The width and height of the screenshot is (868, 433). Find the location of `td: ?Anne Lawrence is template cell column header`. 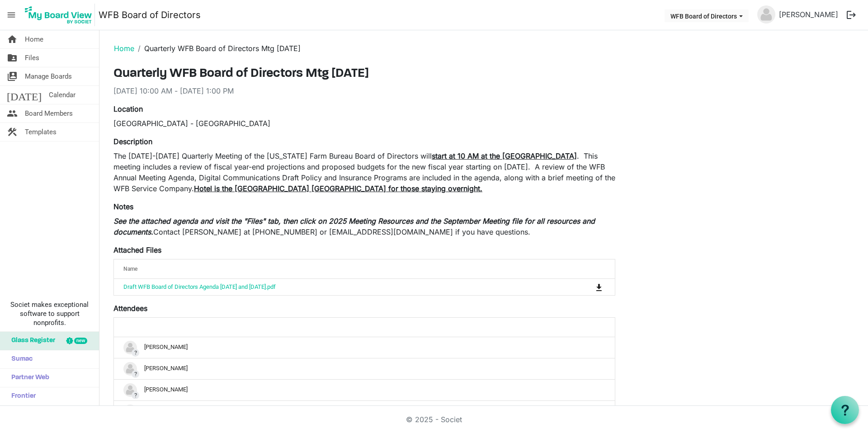

td: ?Anne Lawrence is template cell column header is located at coordinates (364, 348).